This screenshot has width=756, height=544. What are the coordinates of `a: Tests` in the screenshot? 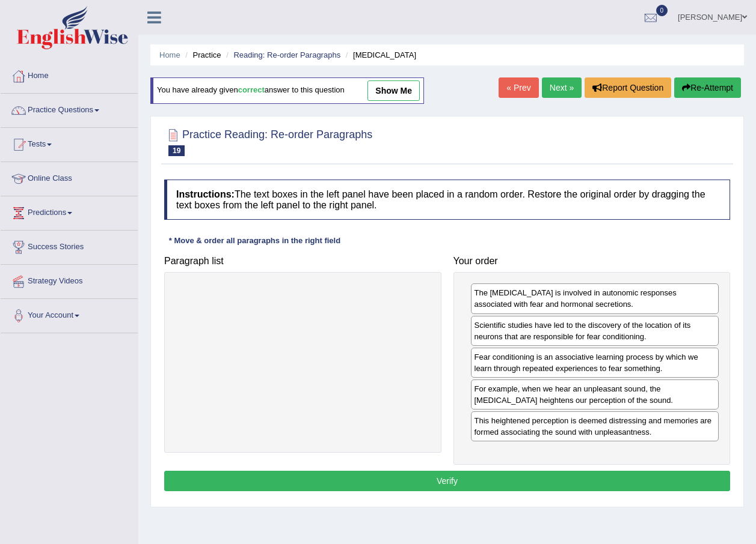 It's located at (69, 143).